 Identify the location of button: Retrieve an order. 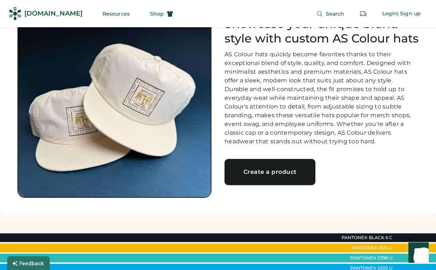
(364, 14).